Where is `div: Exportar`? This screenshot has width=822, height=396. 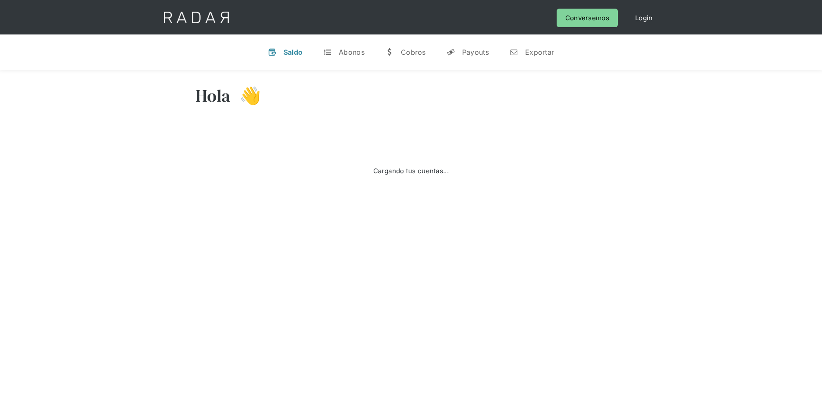
div: Exportar is located at coordinates (539, 52).